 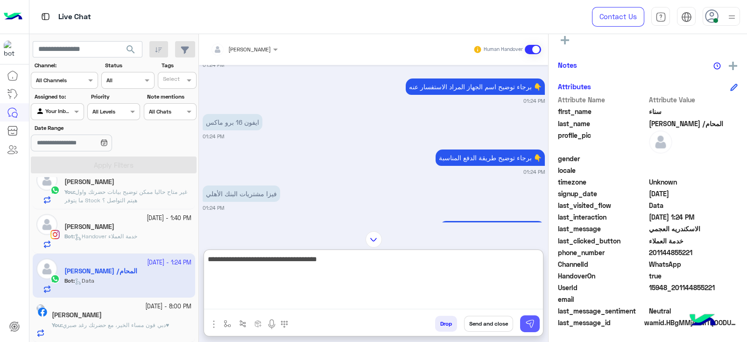 I want to click on p: Live Chat, so click(x=75, y=17).